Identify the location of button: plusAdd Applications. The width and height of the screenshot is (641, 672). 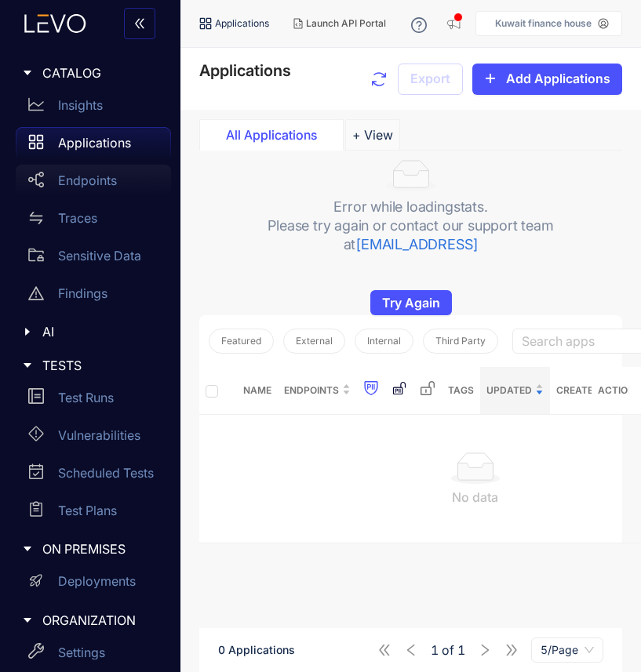
(547, 80).